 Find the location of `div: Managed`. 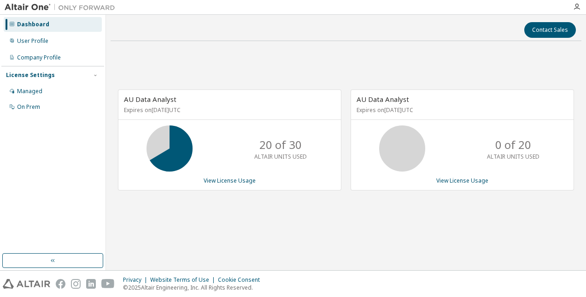

div: Managed is located at coordinates (29, 91).